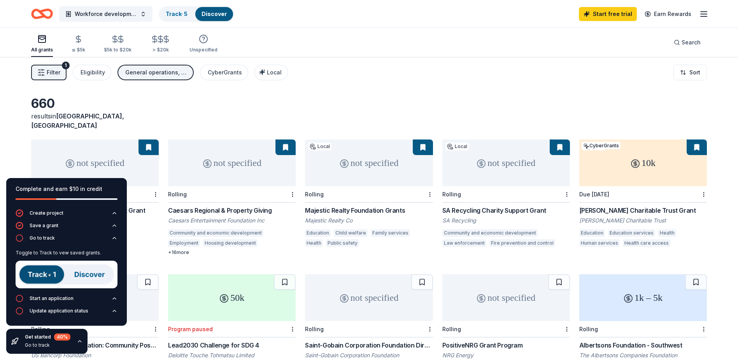 The width and height of the screenshot is (738, 360). Describe the element at coordinates (42, 44) in the screenshot. I see `button: All grants` at that location.